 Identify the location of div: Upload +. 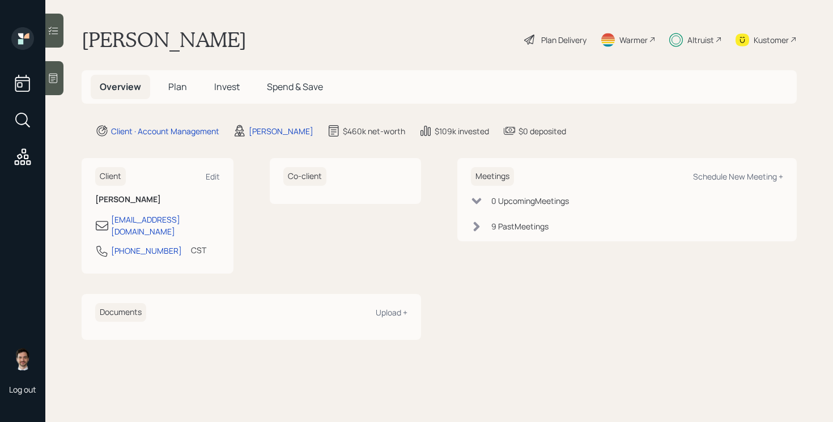
(392, 312).